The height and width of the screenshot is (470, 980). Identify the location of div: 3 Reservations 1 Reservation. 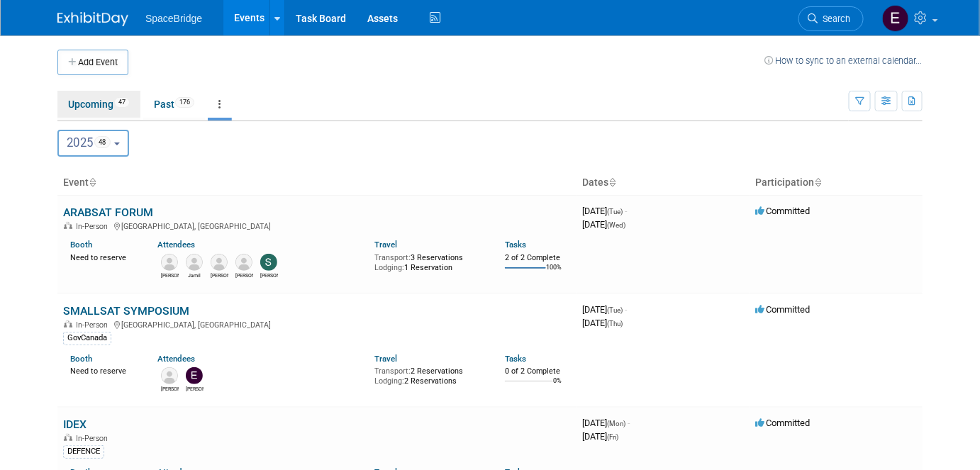
(429, 260).